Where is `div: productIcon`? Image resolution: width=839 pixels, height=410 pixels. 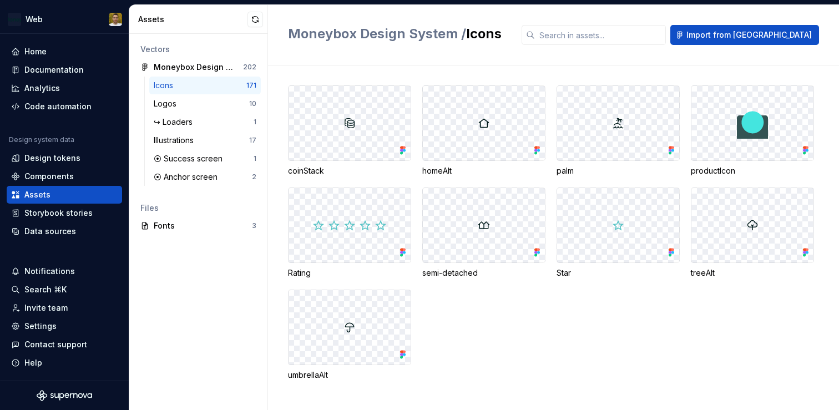
div: productIcon is located at coordinates (753, 171).